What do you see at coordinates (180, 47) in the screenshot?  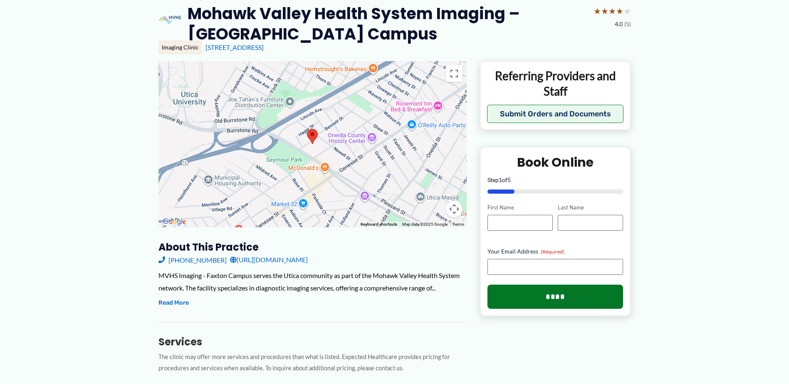 I see `div: Imaging Clinic` at bounding box center [180, 47].